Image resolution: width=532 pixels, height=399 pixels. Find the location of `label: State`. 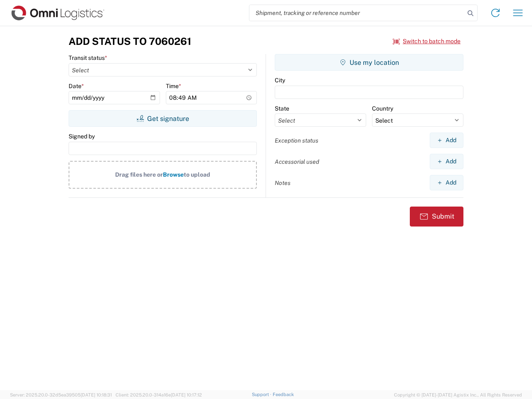

label: State is located at coordinates (282, 108).